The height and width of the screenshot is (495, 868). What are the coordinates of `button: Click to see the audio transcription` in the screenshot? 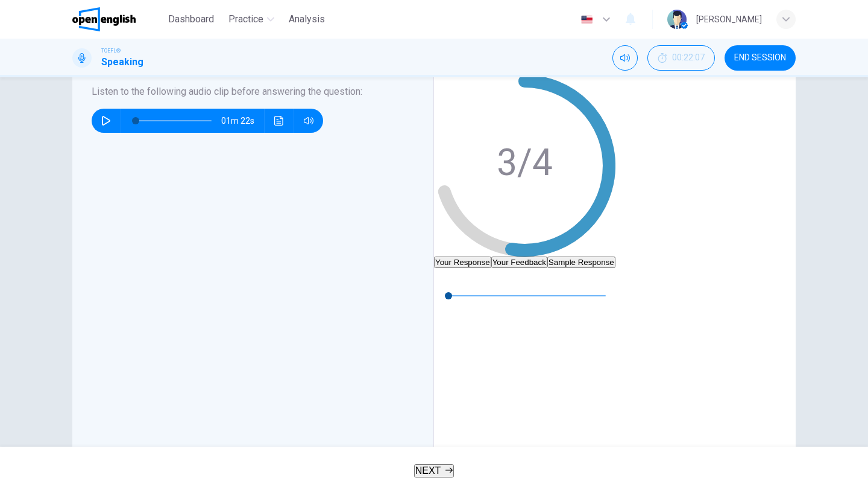 It's located at (279, 121).